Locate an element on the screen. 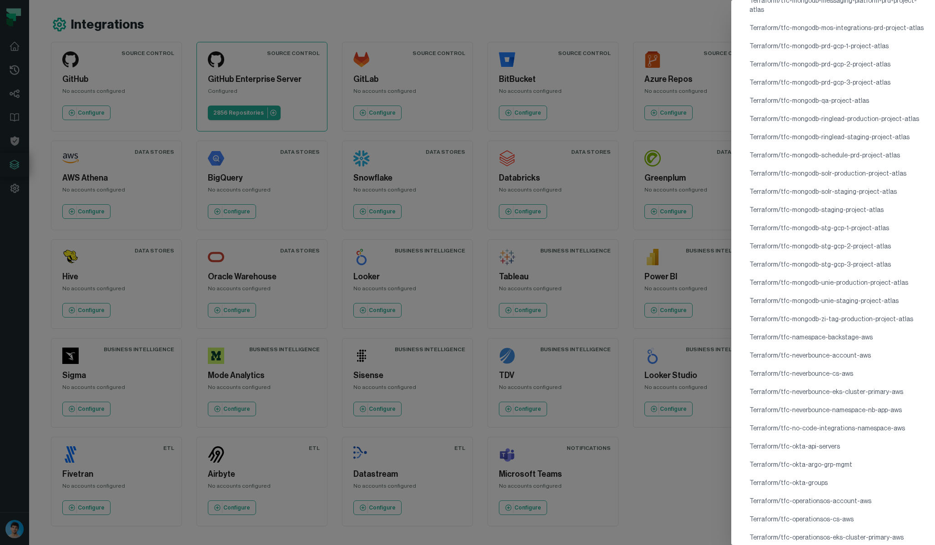  li: Terraform/tfc-mongodb-ringlead-production-project-atlas is located at coordinates (837, 119).